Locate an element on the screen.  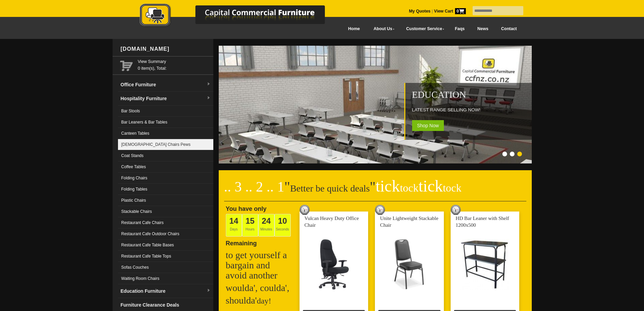
a: Office Furnituredropdown is located at coordinates (166, 84).